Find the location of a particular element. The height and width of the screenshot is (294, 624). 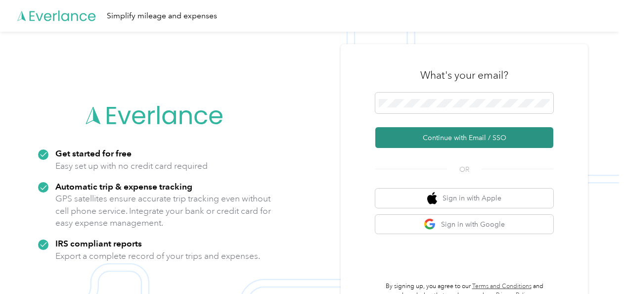

button: google logoSign in with Google is located at coordinates (464, 224).